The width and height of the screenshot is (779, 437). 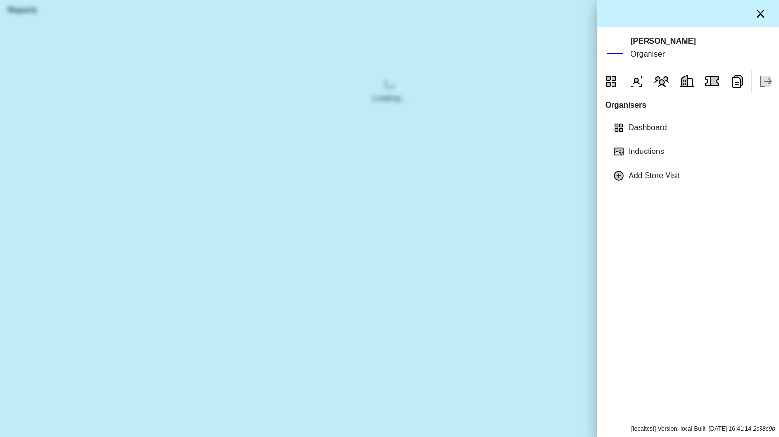 What do you see at coordinates (621, 151) in the screenshot?
I see `div: Inductions` at bounding box center [621, 151].